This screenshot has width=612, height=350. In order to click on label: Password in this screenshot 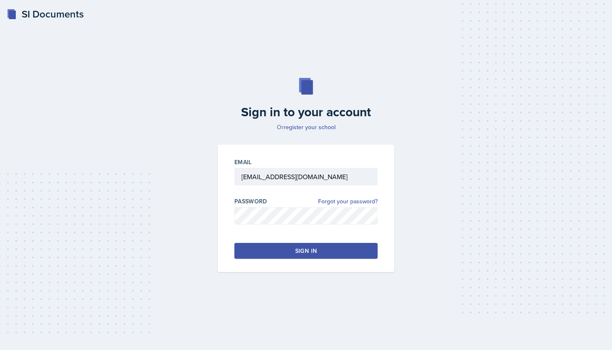, I will do `click(251, 201)`.